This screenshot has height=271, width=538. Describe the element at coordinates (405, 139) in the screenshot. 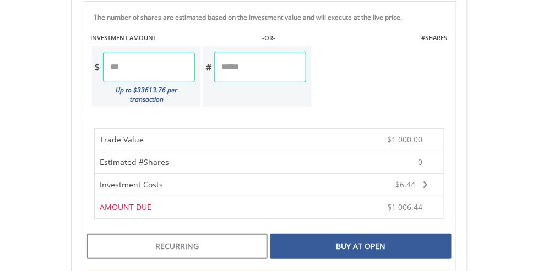

I see `span: $1 000.00` at that location.